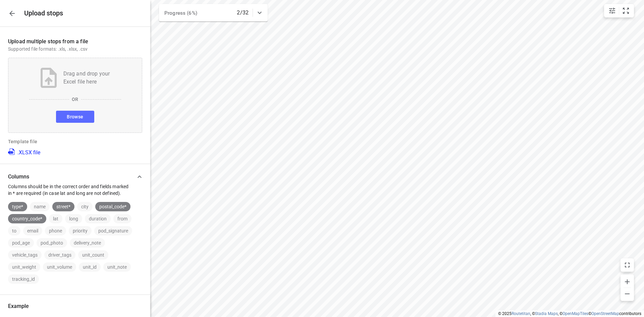  What do you see at coordinates (60, 255) in the screenshot?
I see `span: driver_tags` at bounding box center [60, 255].